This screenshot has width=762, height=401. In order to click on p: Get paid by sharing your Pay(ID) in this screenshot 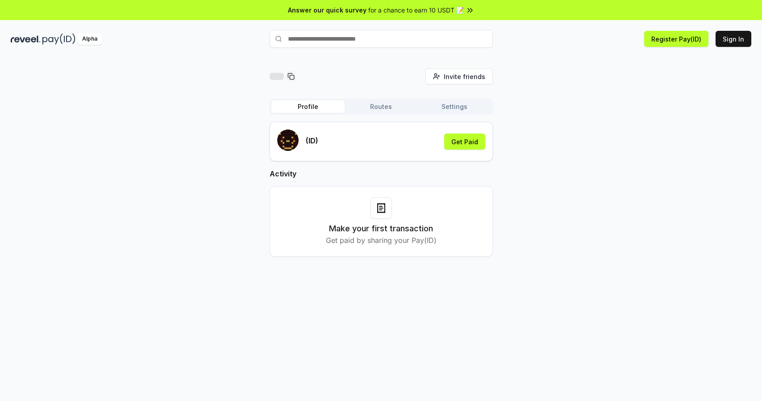, I will do `click(381, 240)`.